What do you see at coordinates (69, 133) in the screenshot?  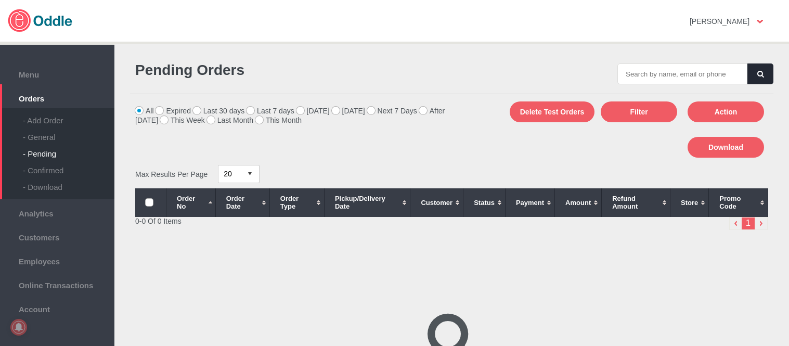 I see `div: - General` at bounding box center [69, 133].